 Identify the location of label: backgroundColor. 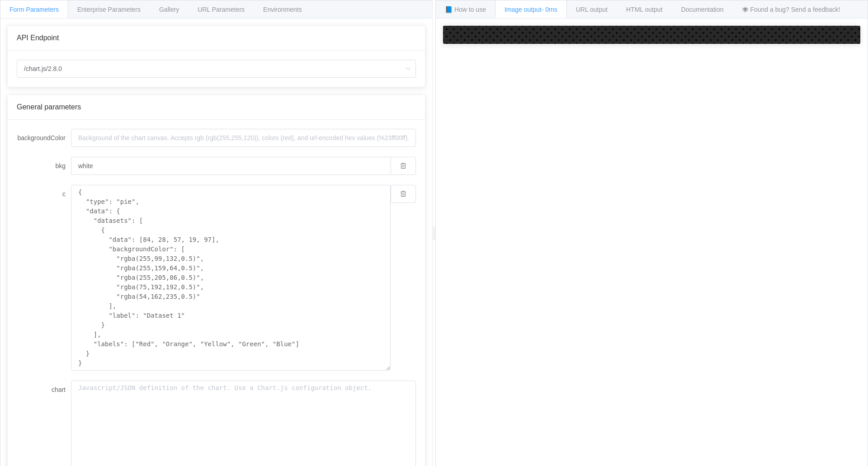
(44, 138).